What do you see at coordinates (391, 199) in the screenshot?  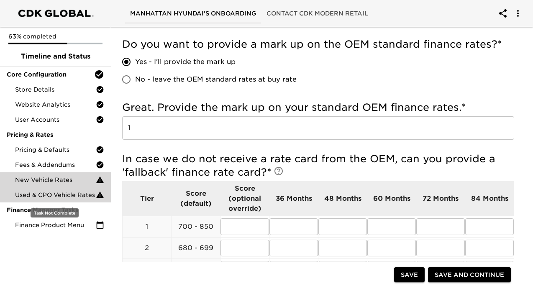 I see `p: 60 Months` at bounding box center [391, 199].